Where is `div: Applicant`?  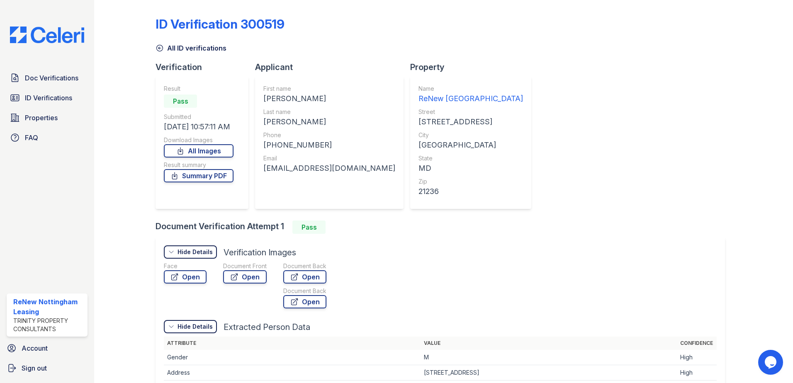
div: Applicant is located at coordinates (333, 67).